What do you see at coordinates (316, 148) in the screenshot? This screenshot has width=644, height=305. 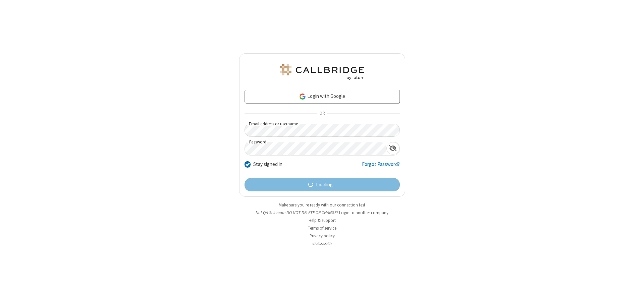 I see `input: Password` at bounding box center [316, 148].